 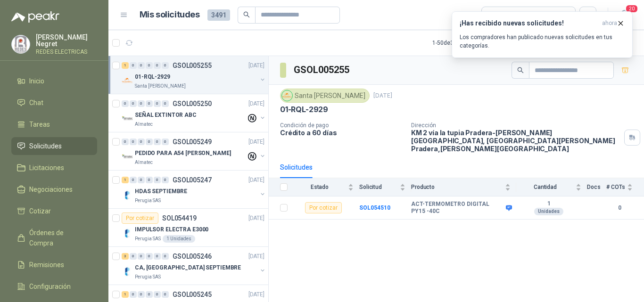 I want to click on p: GSOL005249, so click(x=192, y=142).